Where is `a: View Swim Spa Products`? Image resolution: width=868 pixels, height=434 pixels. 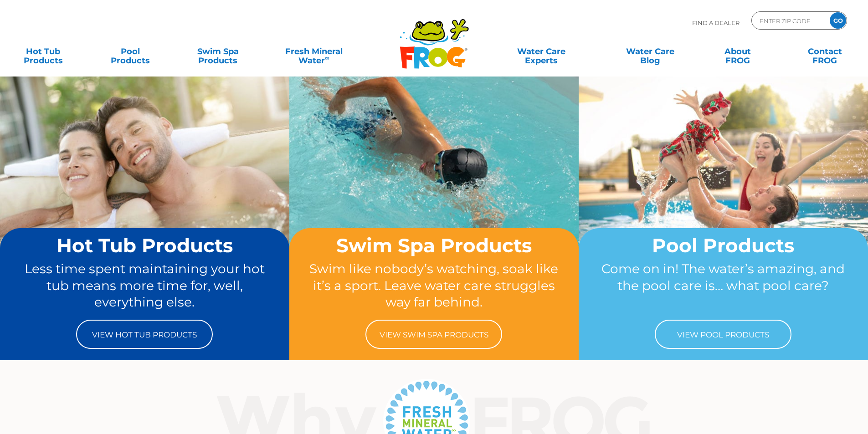 a: View Swim Spa Products is located at coordinates (434, 334).